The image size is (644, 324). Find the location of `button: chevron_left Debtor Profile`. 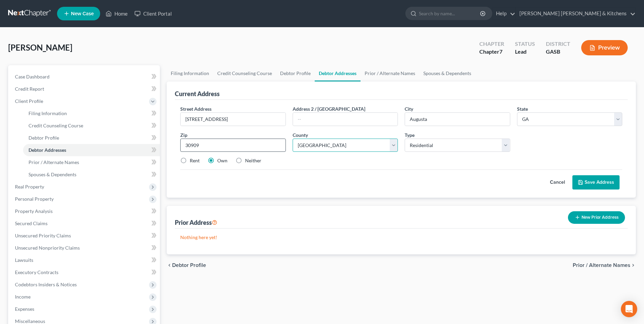

button: chevron_left Debtor Profile is located at coordinates (186, 265).